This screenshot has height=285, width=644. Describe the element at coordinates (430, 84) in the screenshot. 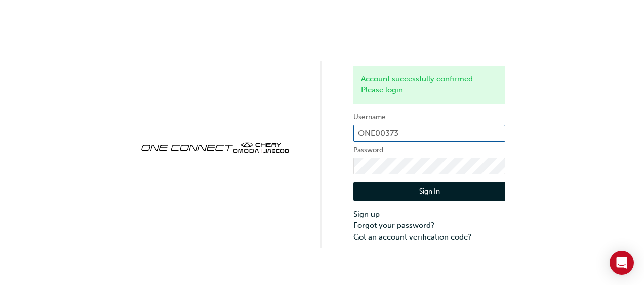

I see `div: Account successfully confirmed. Please login.` at that location.